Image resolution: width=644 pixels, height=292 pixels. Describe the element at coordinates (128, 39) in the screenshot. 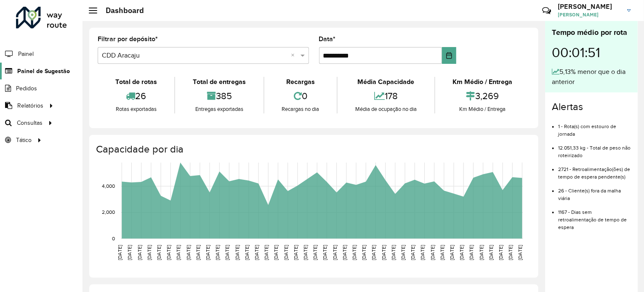

I see `label: Filtrar por depósito` at that location.